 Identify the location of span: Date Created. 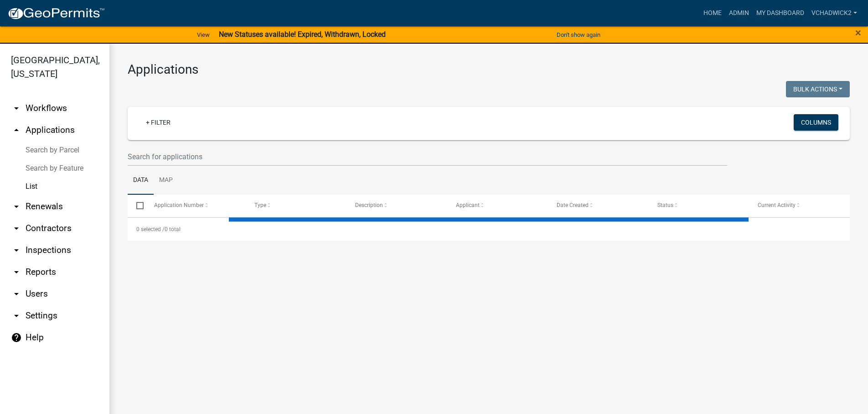
(572, 205).